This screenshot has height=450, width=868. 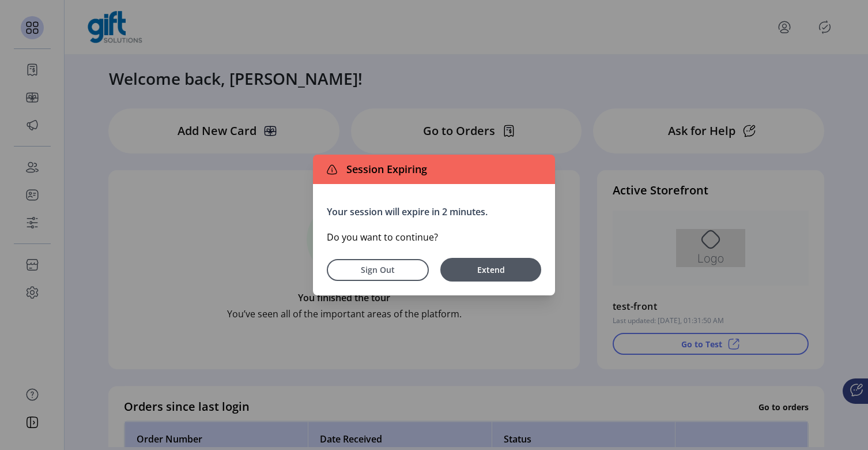 I want to click on p: Do you want to continue?, so click(x=434, y=237).